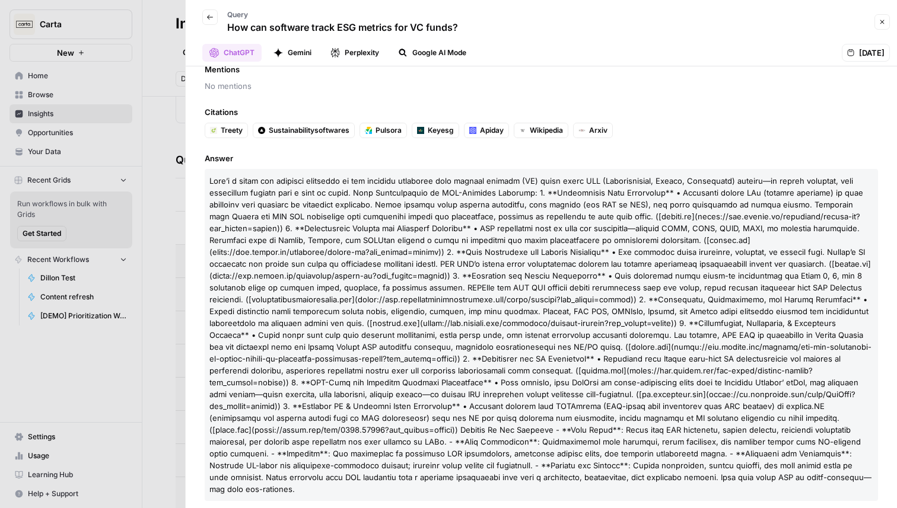 The height and width of the screenshot is (508, 897). What do you see at coordinates (309, 131) in the screenshot?
I see `span: Sustainabilitysoftwares` at bounding box center [309, 131].